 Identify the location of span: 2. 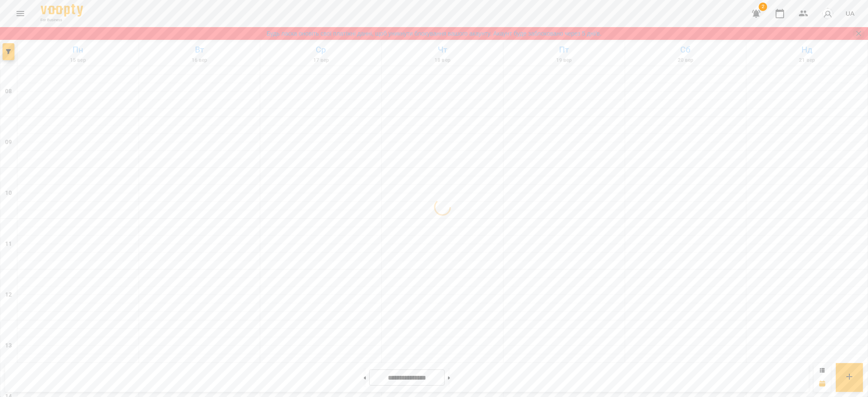
(763, 6).